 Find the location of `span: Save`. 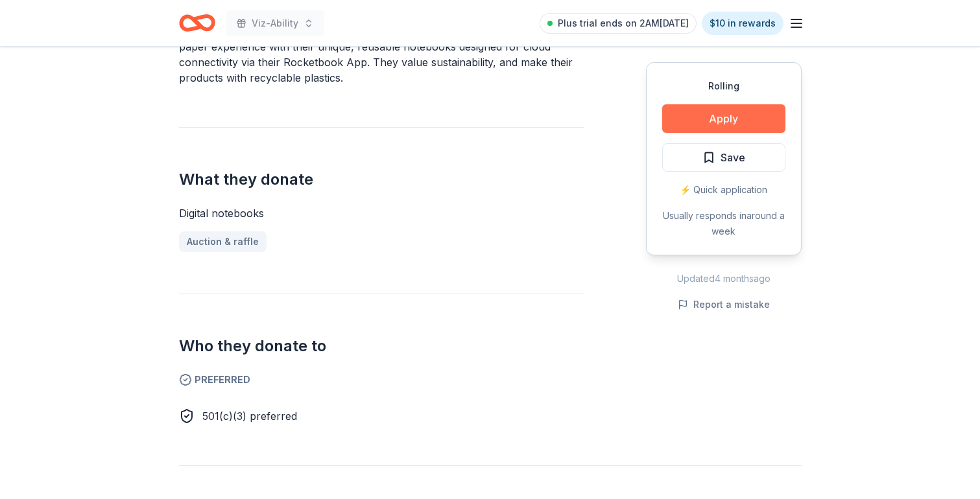

span: Save is located at coordinates (733, 158).